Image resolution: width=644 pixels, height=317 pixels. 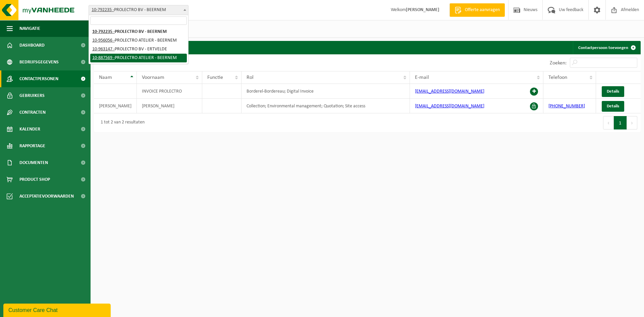 I want to click on td: INVOICE PROLECTRO, so click(x=169, y=91).